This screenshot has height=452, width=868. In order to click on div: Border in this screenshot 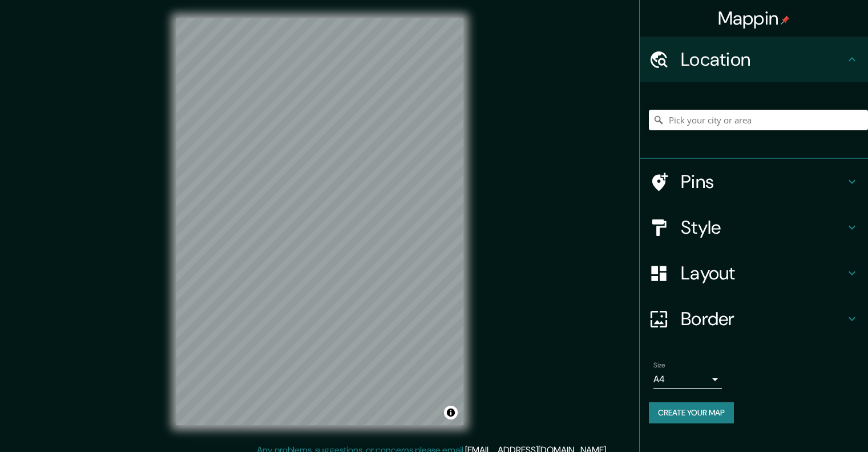, I will do `click(754, 319)`.